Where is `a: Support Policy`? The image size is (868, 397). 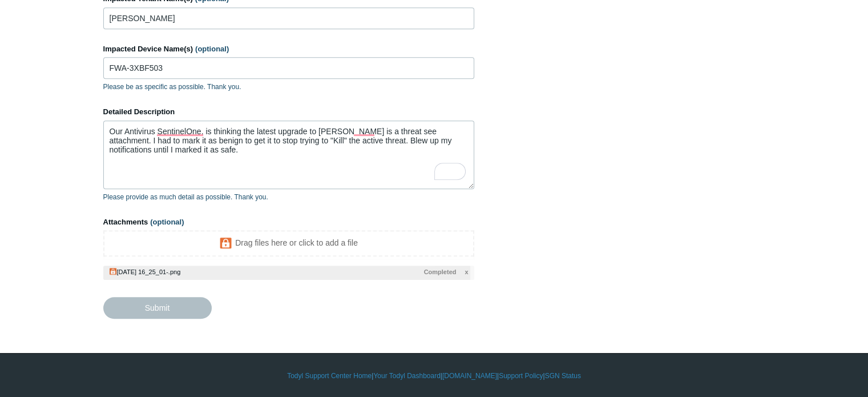
a: Support Policy is located at coordinates (520, 375).